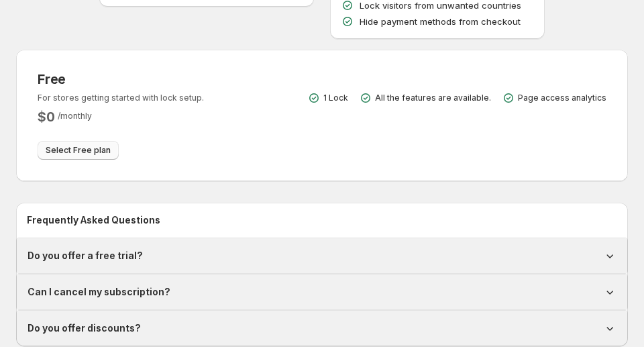 The height and width of the screenshot is (347, 644). What do you see at coordinates (78, 150) in the screenshot?
I see `button: Select Free plan` at bounding box center [78, 150].